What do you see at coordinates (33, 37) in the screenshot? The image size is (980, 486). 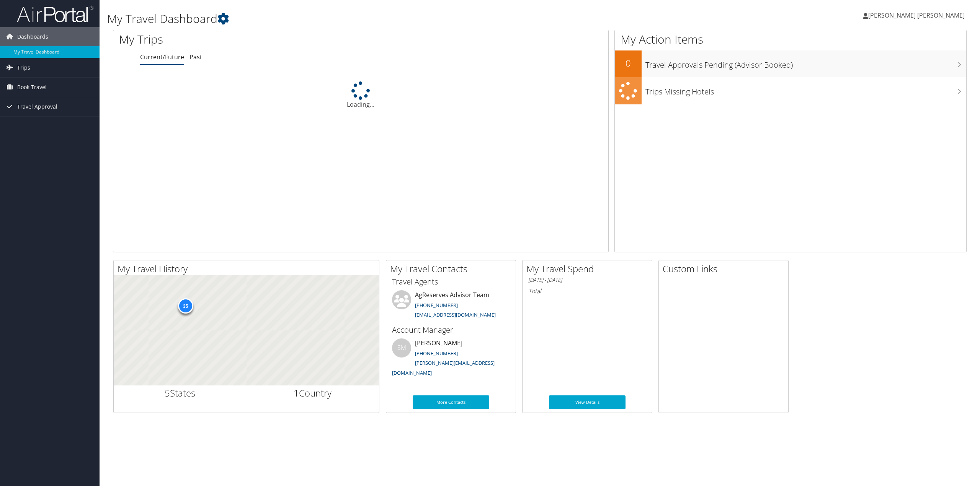 I see `span: Dashboards` at bounding box center [33, 37].